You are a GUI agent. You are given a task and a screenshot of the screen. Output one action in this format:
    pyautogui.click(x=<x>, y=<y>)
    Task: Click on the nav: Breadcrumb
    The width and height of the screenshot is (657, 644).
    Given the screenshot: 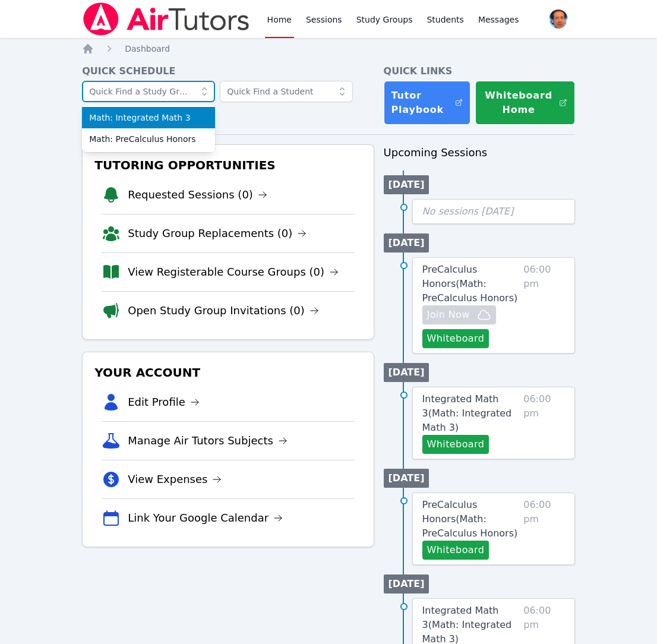 What is the action you would take?
    pyautogui.click(x=328, y=49)
    